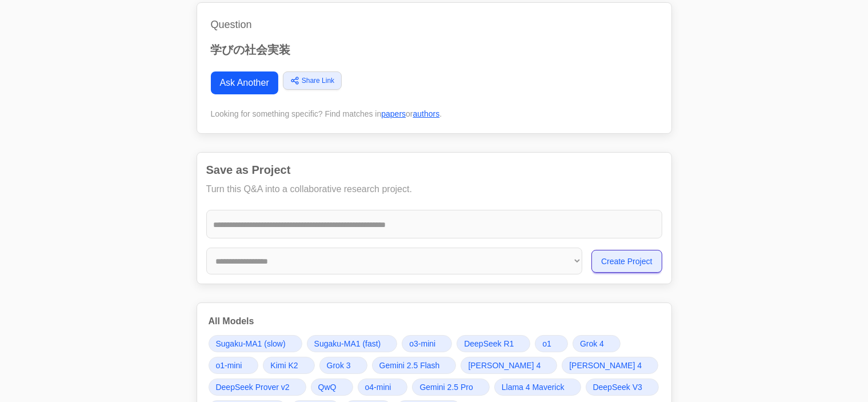  I want to click on span: o1, so click(547, 343).